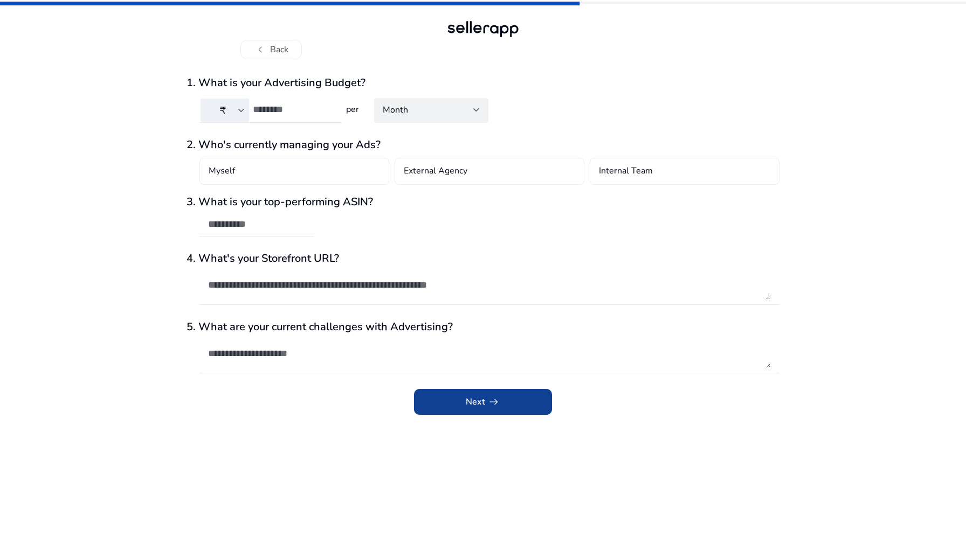 The width and height of the screenshot is (966, 543). I want to click on button: Nextarrow_right_alt, so click(483, 402).